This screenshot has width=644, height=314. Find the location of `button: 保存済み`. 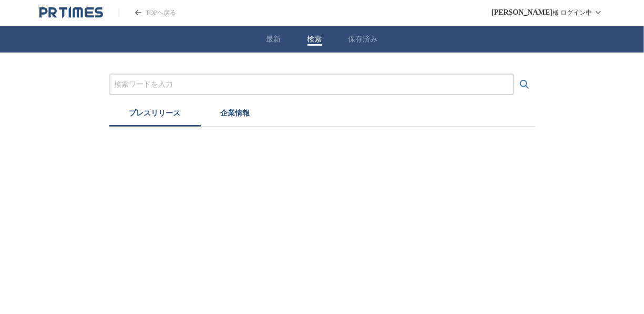

button: 保存済み is located at coordinates (363, 39).